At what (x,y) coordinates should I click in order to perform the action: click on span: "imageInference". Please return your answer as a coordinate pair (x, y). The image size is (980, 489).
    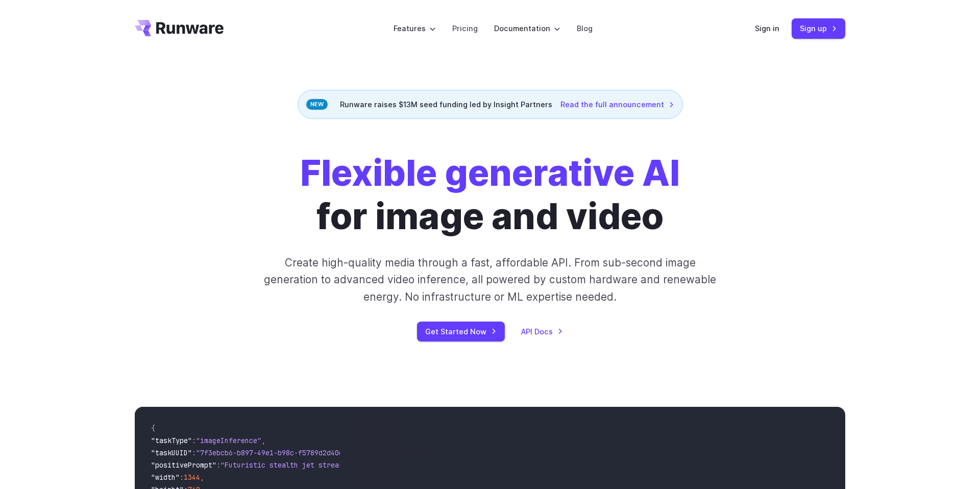
    Looking at the image, I should click on (228, 441).